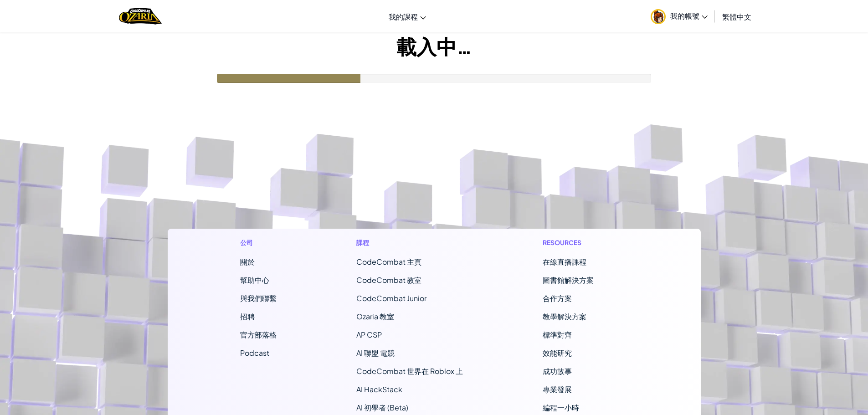 This screenshot has height=415, width=868. Describe the element at coordinates (369, 335) in the screenshot. I see `a: AP CSP` at that location.